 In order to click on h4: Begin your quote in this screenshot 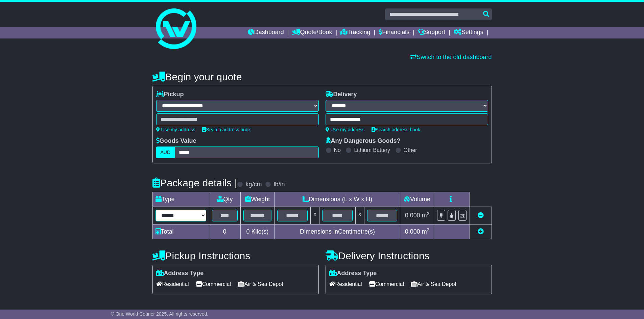, I will do `click(322, 77)`.